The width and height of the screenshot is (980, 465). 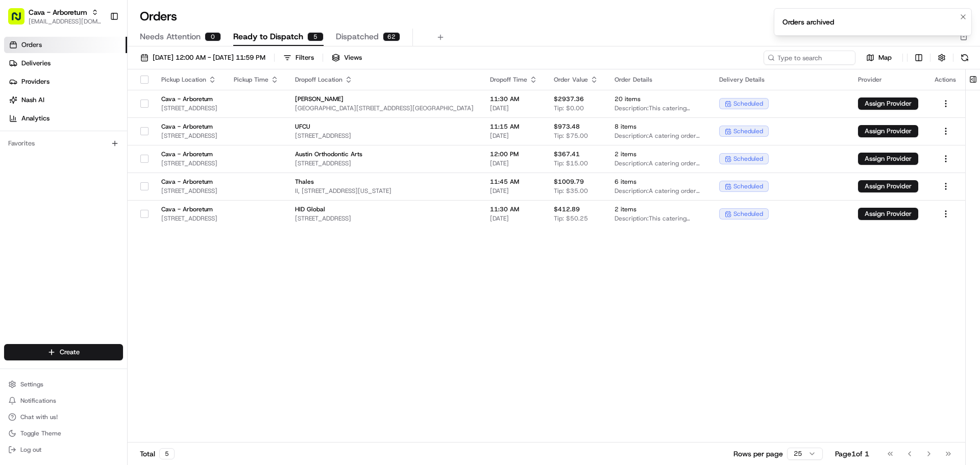 What do you see at coordinates (31, 449) in the screenshot?
I see `span: Log out` at bounding box center [31, 449].